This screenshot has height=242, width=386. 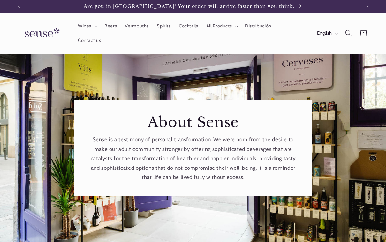 What do you see at coordinates (41, 33) in the screenshot?
I see `a: Sense` at bounding box center [41, 33].